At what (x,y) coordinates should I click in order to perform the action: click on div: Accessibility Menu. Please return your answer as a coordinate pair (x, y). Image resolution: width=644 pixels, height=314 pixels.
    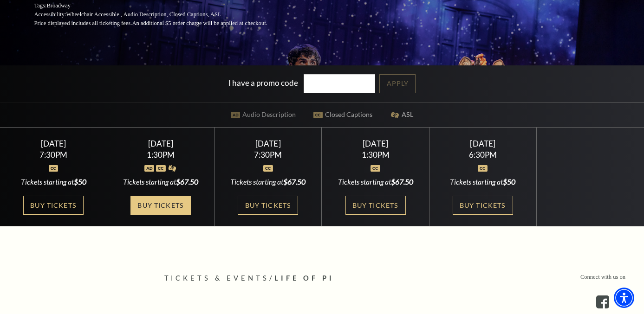
    Looking at the image, I should click on (624, 298).